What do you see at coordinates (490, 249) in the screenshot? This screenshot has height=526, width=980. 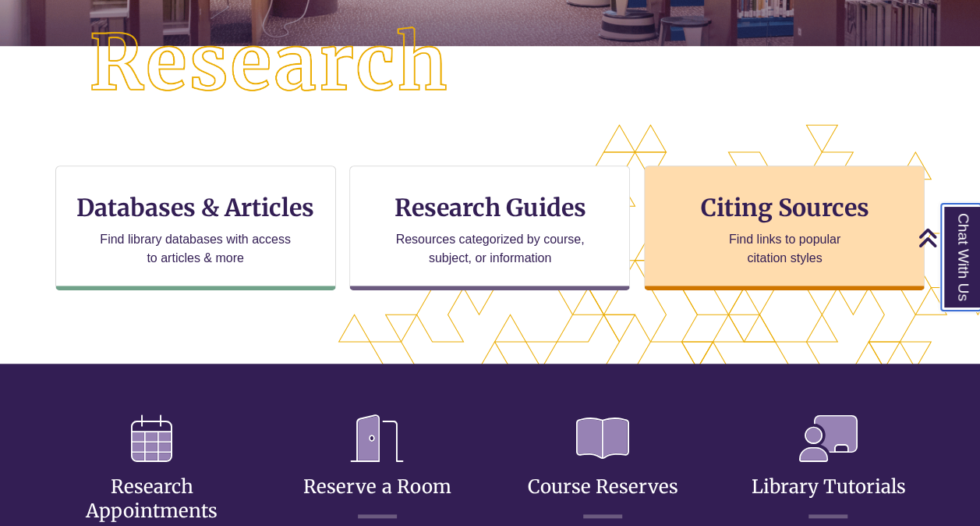 I see `p: Resources categorized by course, subject, or information` at bounding box center [490, 249].